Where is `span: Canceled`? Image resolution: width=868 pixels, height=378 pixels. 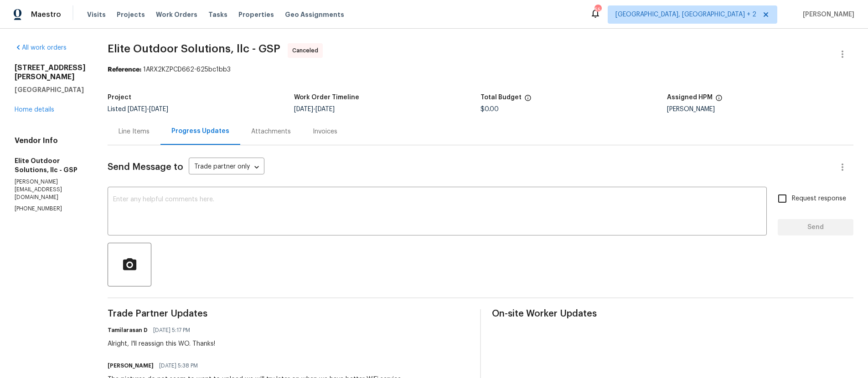 span: Canceled is located at coordinates (306, 51).